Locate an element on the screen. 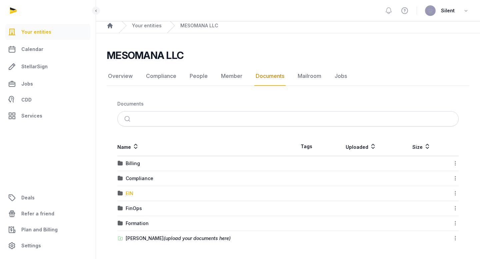 Image resolution: width=480 pixels, height=259 pixels. span: Jobs is located at coordinates (27, 84).